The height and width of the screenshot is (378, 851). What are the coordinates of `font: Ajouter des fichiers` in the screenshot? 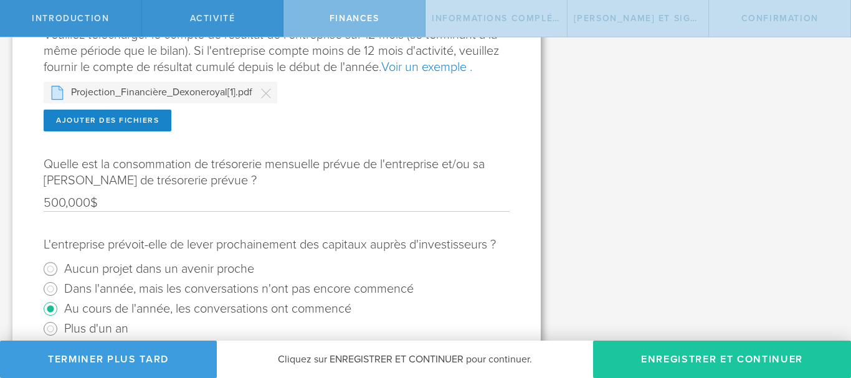 It's located at (107, 120).